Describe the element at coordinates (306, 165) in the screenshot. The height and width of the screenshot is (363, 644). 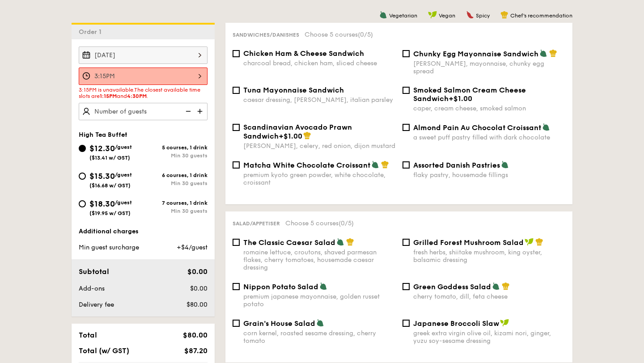
I see `span: Matcha White Chocolate Croissant` at that location.